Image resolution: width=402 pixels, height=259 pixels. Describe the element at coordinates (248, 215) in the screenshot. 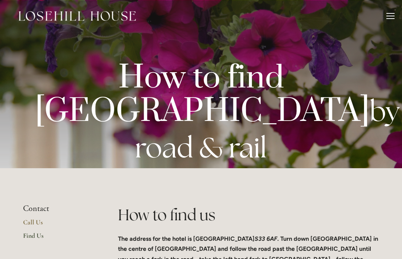

I see `h1: How to find us` at that location.